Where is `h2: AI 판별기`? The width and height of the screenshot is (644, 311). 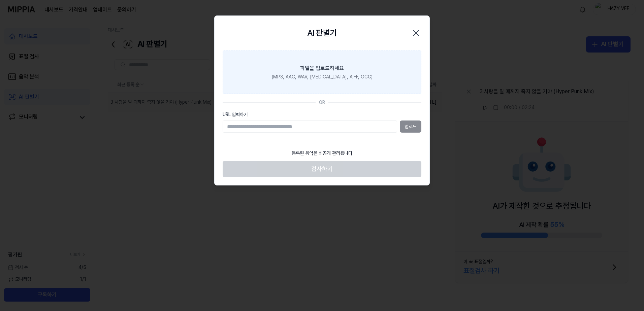 h2: AI 판별기 is located at coordinates (321, 33).